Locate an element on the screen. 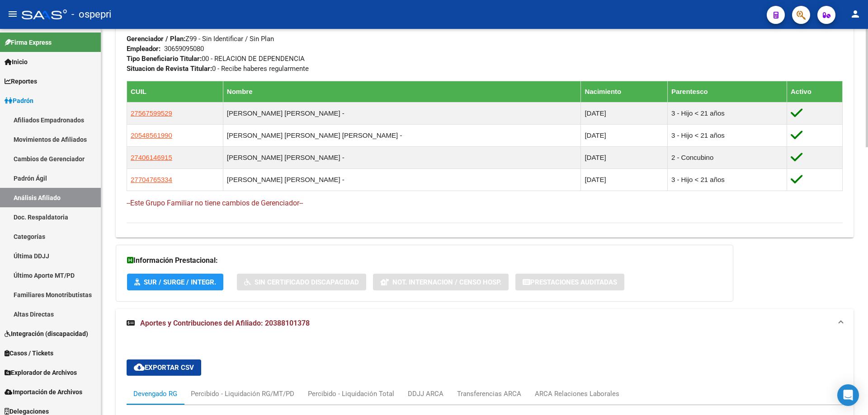  strong: Tipo Beneficiario Titular: is located at coordinates (164, 59).